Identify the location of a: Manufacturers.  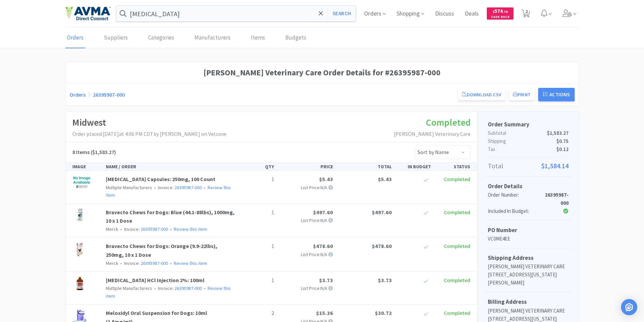
(212, 38).